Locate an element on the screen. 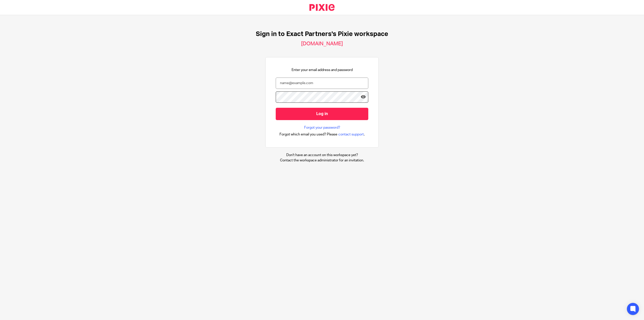 Image resolution: width=644 pixels, height=320 pixels. p: Contact the workspace administrator for an invitation. is located at coordinates (322, 161).